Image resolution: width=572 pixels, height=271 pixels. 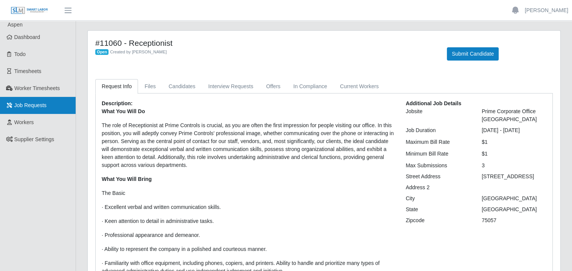 What do you see at coordinates (248, 249) in the screenshot?
I see `p: · Ability to represent the company in a polished and courteous manner.` at bounding box center [248, 249].